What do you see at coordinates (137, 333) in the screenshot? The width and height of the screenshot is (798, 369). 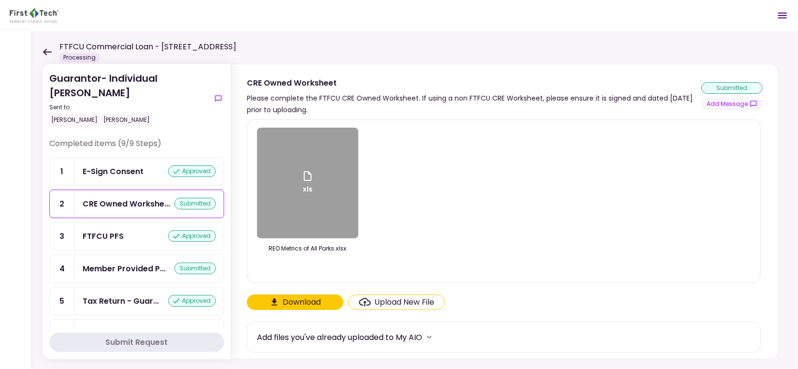 I see `a: 6IRS Form 4506-T Guarantorapproved` at bounding box center [137, 333].